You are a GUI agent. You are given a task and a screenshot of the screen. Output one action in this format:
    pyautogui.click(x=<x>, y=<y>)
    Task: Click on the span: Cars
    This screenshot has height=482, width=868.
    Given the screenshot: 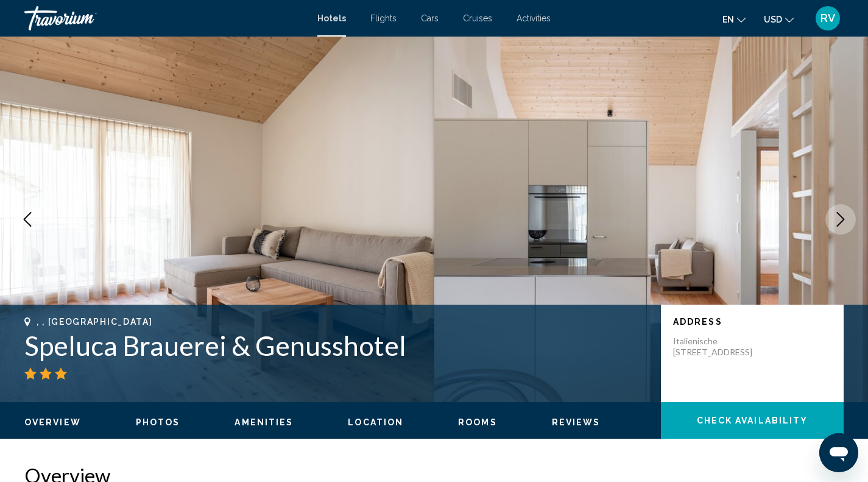 What is the action you would take?
    pyautogui.click(x=429, y=19)
    